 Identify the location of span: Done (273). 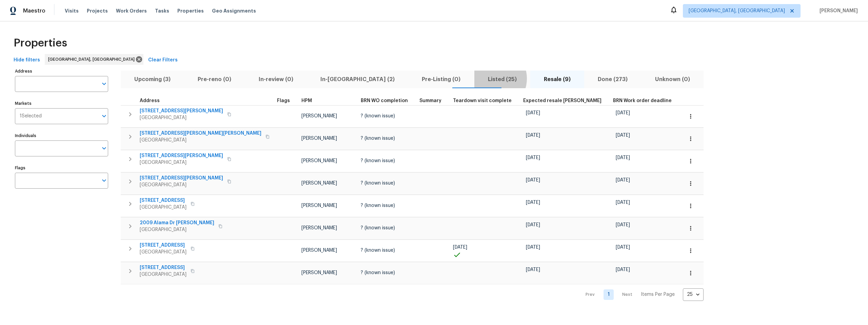
(613, 80).